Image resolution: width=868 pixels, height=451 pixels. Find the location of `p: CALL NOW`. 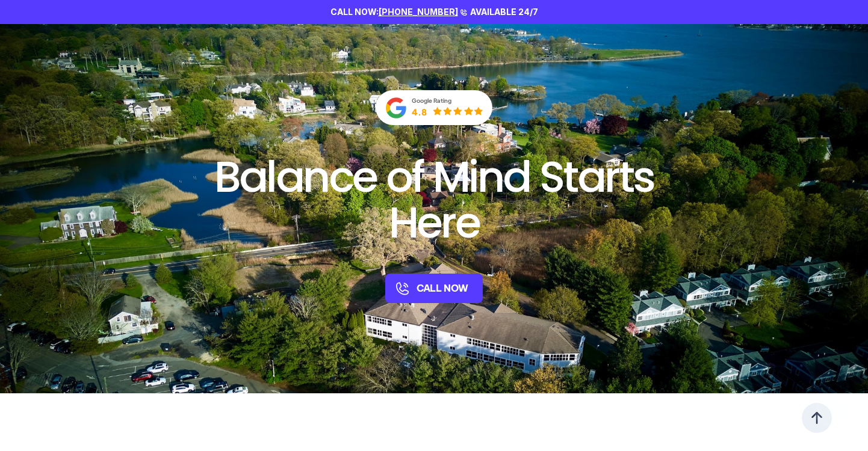

p: CALL NOW is located at coordinates (442, 288).